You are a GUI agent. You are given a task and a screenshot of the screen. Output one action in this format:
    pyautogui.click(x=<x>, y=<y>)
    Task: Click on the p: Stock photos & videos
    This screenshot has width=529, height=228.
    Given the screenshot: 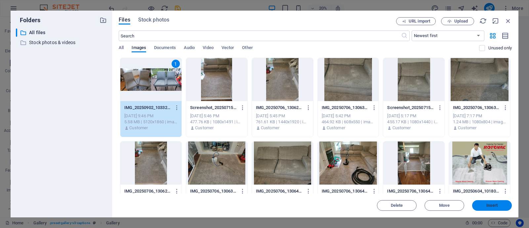 What is the action you would take?
    pyautogui.click(x=62, y=42)
    